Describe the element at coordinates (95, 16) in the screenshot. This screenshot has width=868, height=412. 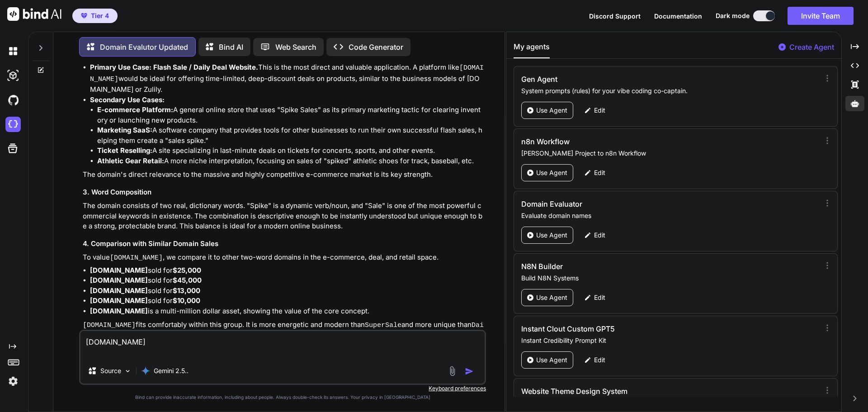
I see `button: premiumTier 4` at that location.